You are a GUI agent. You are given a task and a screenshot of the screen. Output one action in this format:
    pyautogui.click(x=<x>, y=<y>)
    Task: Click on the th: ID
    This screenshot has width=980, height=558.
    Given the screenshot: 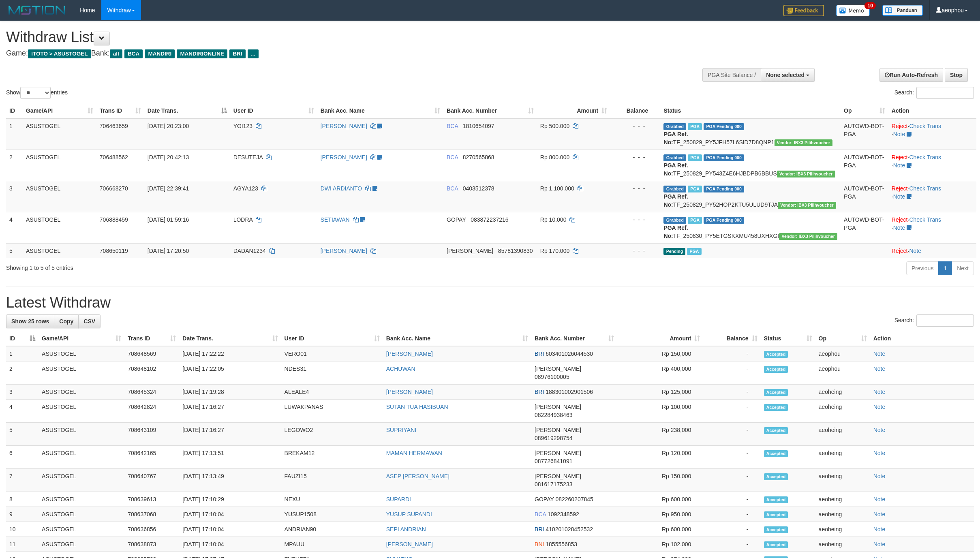 What is the action you would take?
    pyautogui.click(x=14, y=111)
    